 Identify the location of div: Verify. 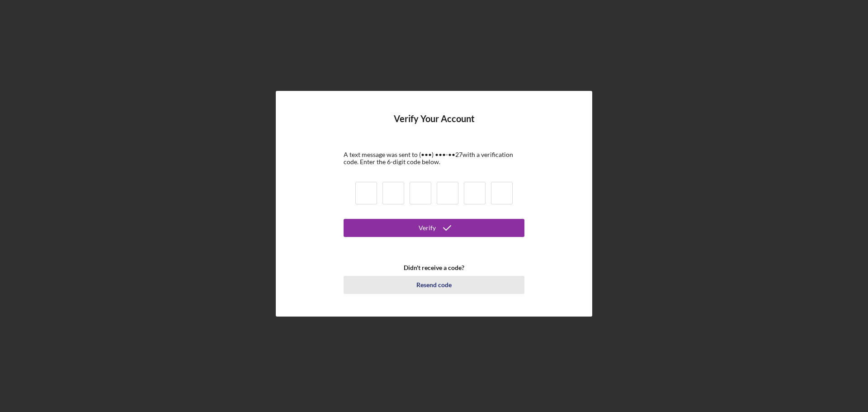
(427, 228).